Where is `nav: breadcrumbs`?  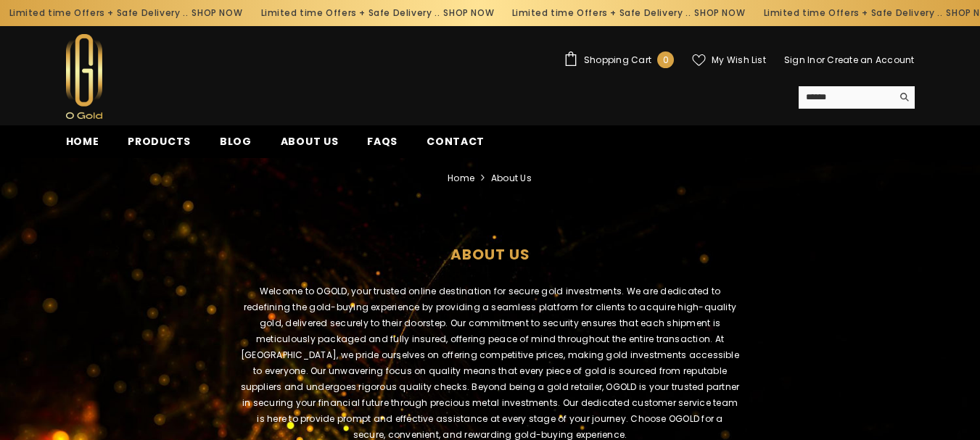
nav: breadcrumbs is located at coordinates (490, 175).